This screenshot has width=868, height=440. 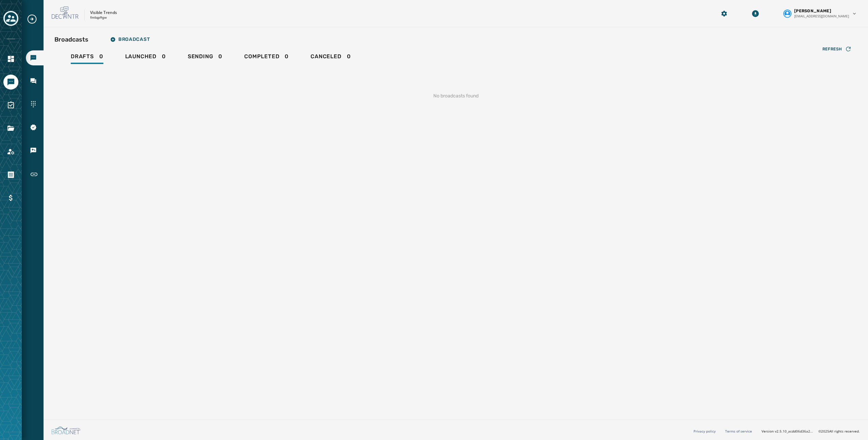 I want to click on a: Navigate to Sending Numbers, so click(x=35, y=105).